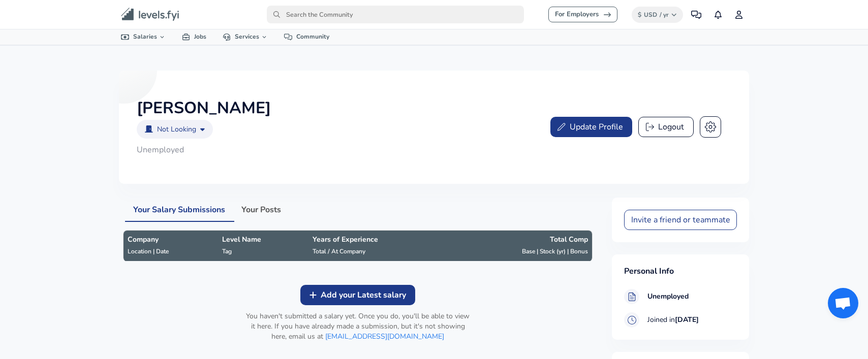 This screenshot has height=359, width=868. What do you see at coordinates (204, 150) in the screenshot?
I see `p: Unemployed` at bounding box center [204, 150].